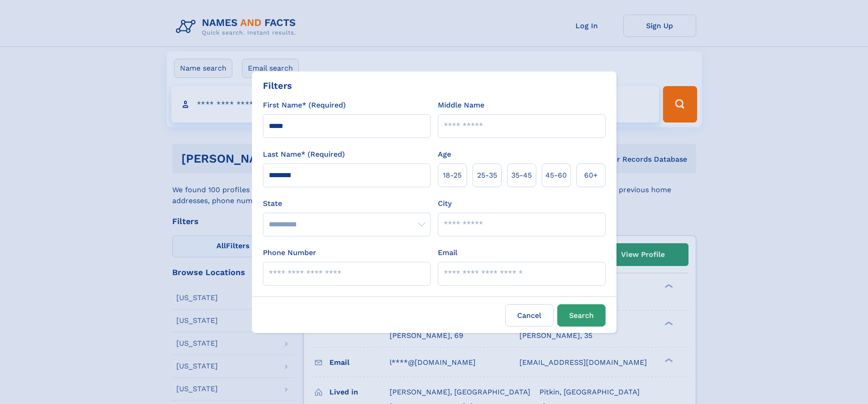 The width and height of the screenshot is (868, 404). I want to click on label: Email, so click(447, 253).